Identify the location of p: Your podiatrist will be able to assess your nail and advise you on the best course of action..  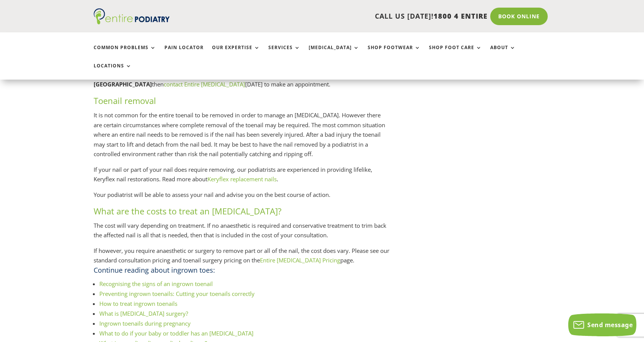
(242, 198).